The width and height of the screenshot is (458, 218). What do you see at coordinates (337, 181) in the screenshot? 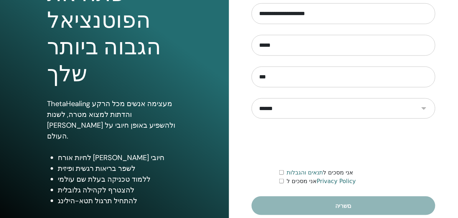
I see `a: Privacy Policy` at bounding box center [337, 181].